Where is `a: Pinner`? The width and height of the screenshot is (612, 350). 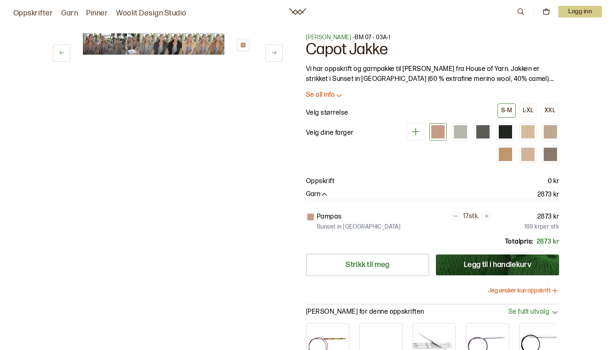
a: Pinner is located at coordinates (97, 13).